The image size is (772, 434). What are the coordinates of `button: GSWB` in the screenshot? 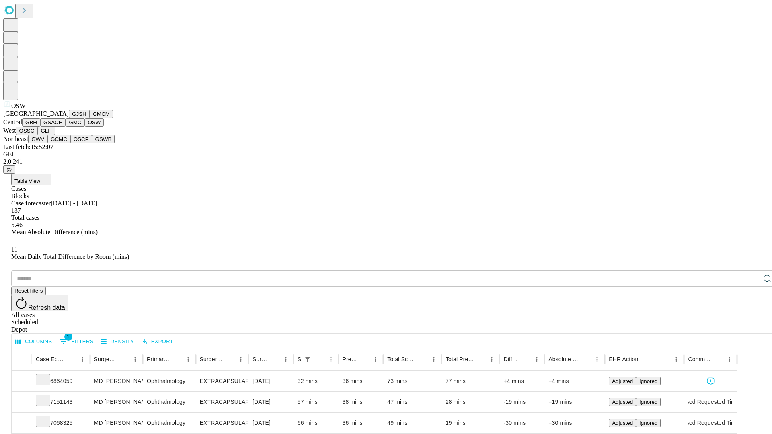 It's located at (103, 139).